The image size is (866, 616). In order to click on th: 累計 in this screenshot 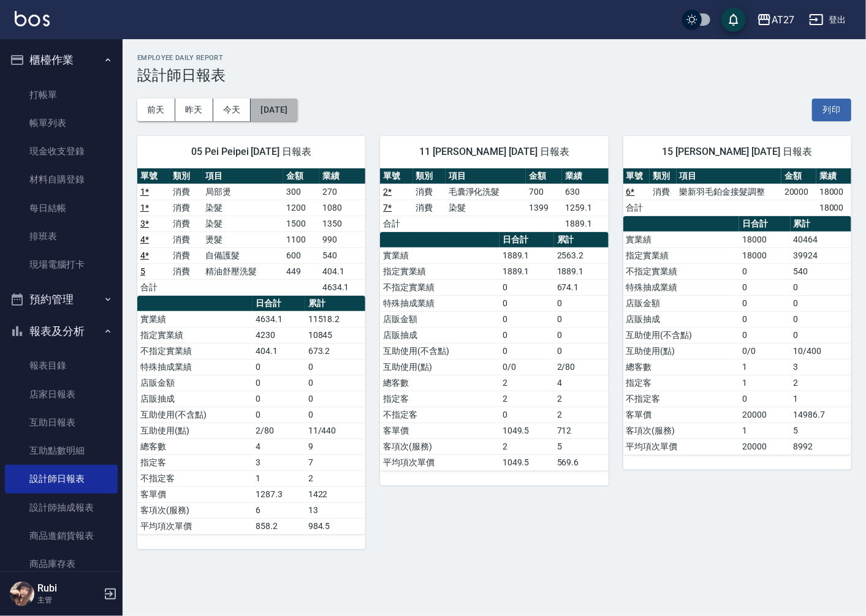, I will do `click(335, 304)`.